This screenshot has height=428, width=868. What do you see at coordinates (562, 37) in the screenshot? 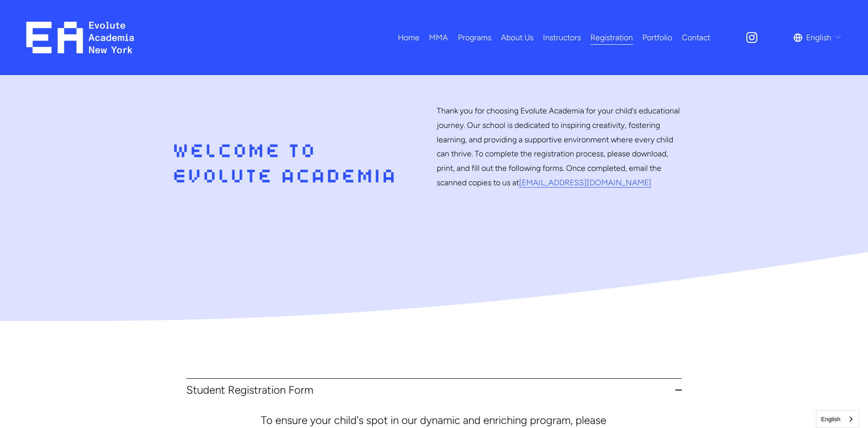
I see `a: Instructors` at bounding box center [562, 37].